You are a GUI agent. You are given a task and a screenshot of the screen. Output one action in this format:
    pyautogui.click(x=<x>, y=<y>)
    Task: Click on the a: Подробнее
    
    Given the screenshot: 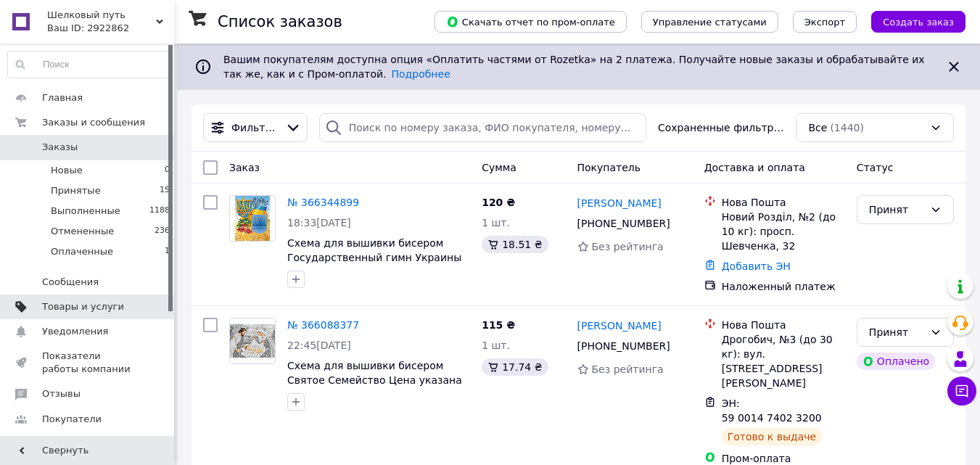 What is the action you would take?
    pyautogui.click(x=421, y=74)
    